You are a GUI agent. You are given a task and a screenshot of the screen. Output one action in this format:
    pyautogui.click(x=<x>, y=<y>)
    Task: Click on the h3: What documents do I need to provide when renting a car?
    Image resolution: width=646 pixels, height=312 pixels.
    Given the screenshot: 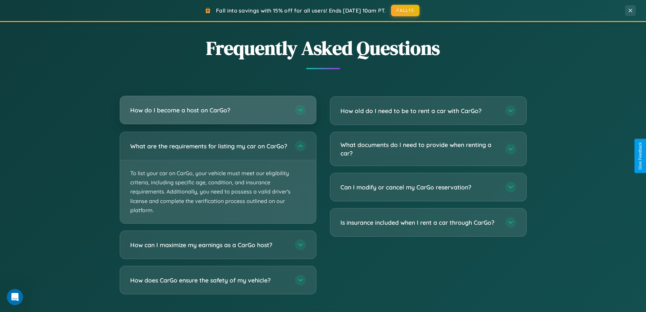 What is the action you would take?
    pyautogui.click(x=419, y=149)
    